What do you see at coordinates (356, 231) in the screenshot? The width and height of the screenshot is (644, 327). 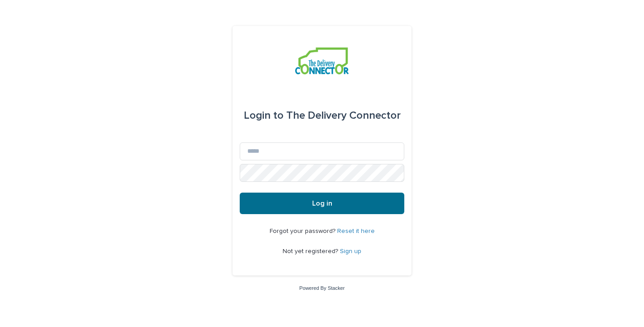 I see `a: Reset it here` at bounding box center [356, 231].